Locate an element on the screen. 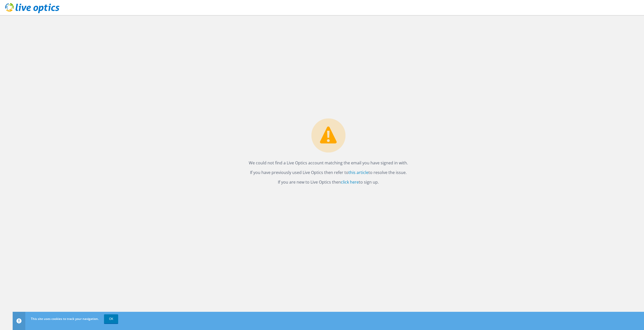  a: click here is located at coordinates (350, 182).